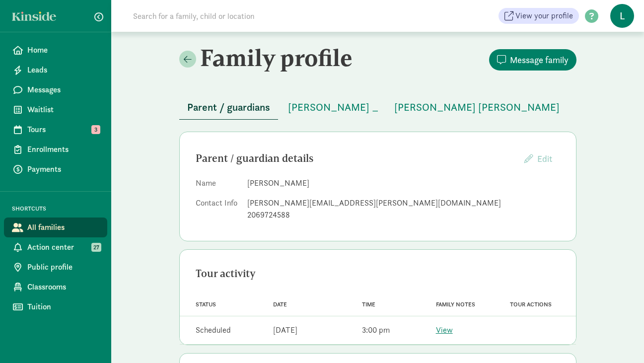 The height and width of the screenshot is (363, 644). Describe the element at coordinates (278, 58) in the screenshot. I see `h2: Family profile` at that location.